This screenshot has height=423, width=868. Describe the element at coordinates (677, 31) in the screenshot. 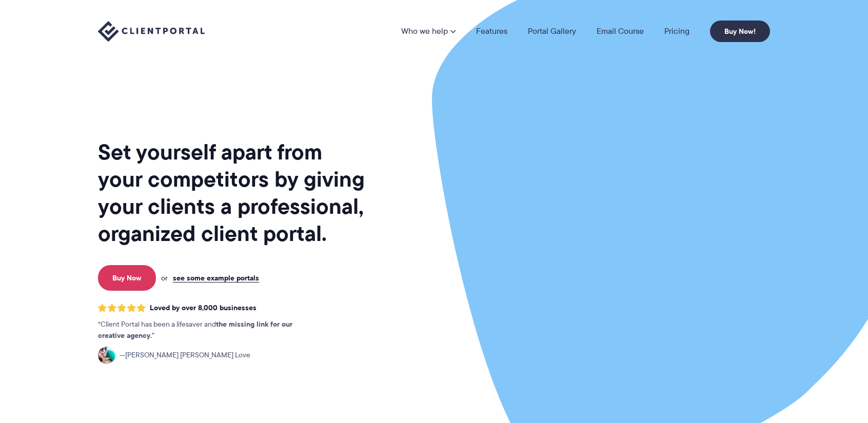

I see `a: Pricing` at that location.